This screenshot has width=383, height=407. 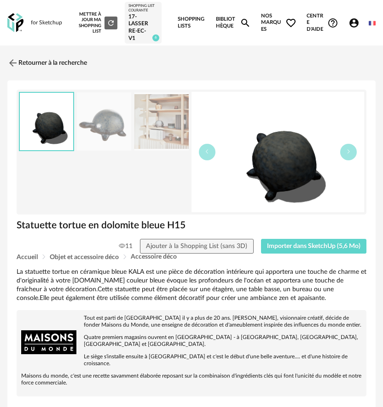 I want to click on span: Heart Outline icon, so click(x=291, y=23).